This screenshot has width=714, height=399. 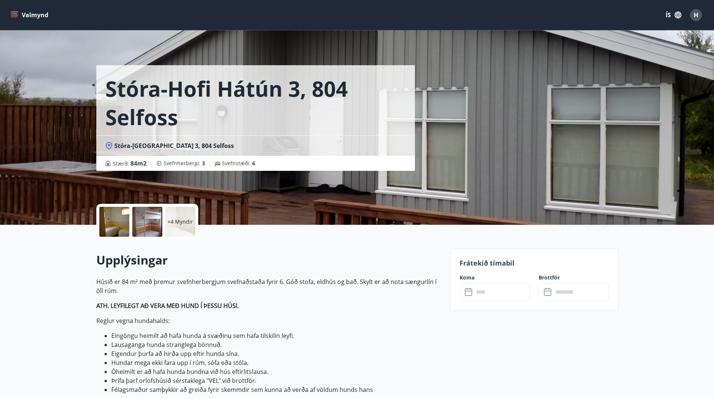 What do you see at coordinates (276, 336) in the screenshot?
I see `li: Eingöngu heimilt að hafa hunda á svæðinu sem hafa tilskilin leyfi.` at bounding box center [276, 336].